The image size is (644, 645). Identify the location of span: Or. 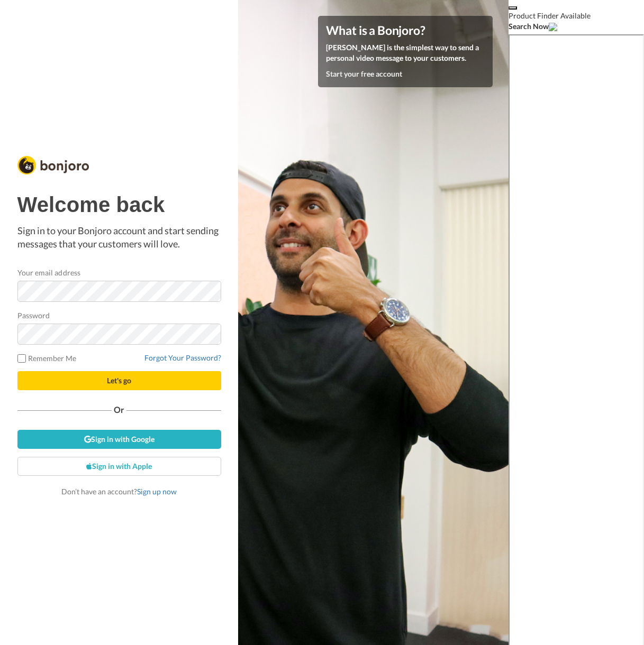
(119, 410).